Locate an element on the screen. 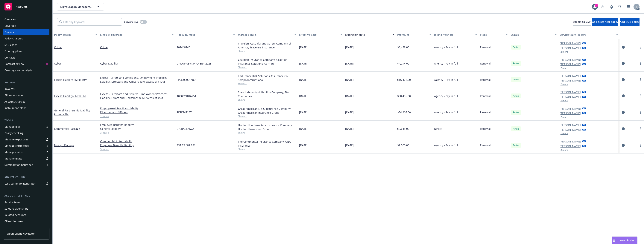 Image resolution: width=644 pixels, height=244 pixels. a: Account charges is located at coordinates (26, 102).